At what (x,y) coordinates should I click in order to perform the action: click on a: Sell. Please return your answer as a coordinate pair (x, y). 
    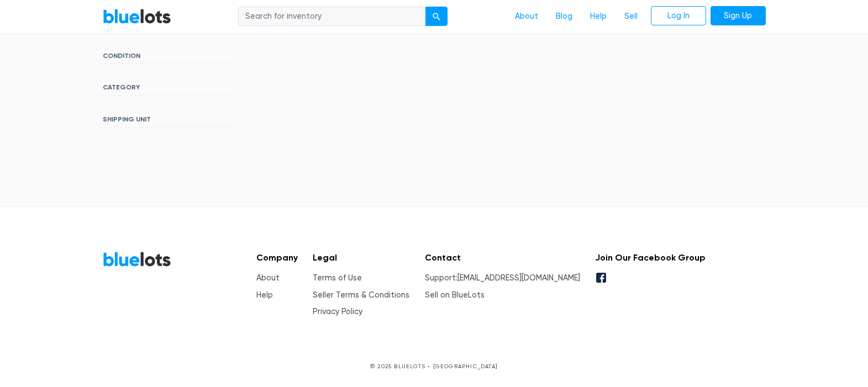
    Looking at the image, I should click on (631, 17).